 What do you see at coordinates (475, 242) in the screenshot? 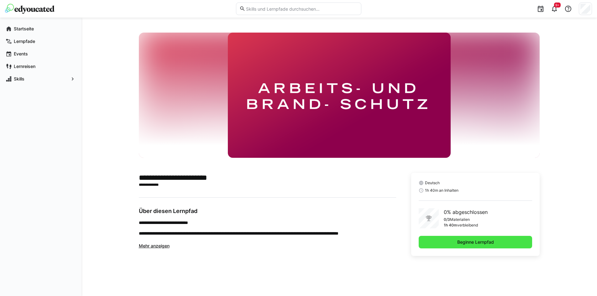
I see `button: Beginne Lernpfad` at bounding box center [475, 242].